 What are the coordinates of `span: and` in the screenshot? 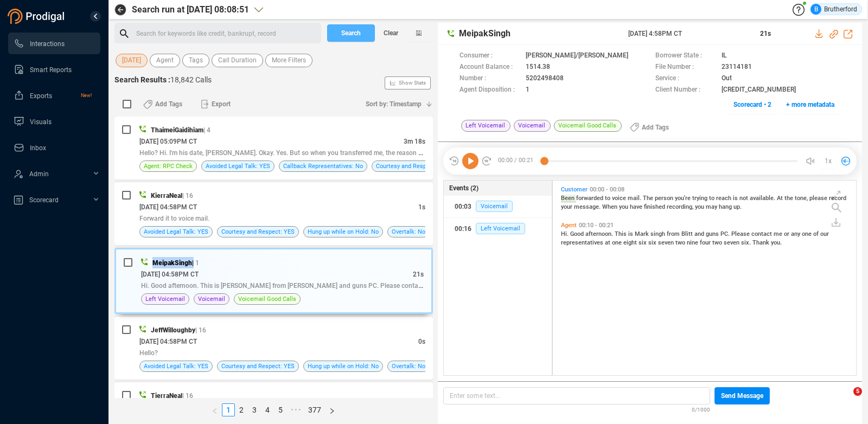 It's located at (700, 234).